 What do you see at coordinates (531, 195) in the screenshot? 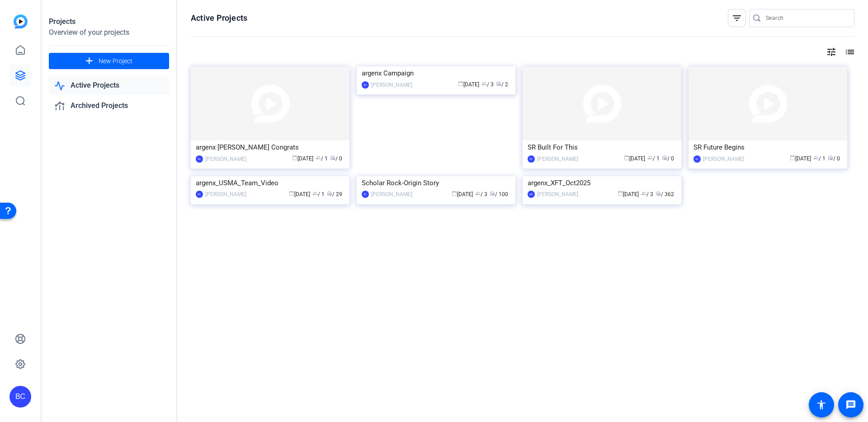
I see `div: MF` at bounding box center [531, 195].